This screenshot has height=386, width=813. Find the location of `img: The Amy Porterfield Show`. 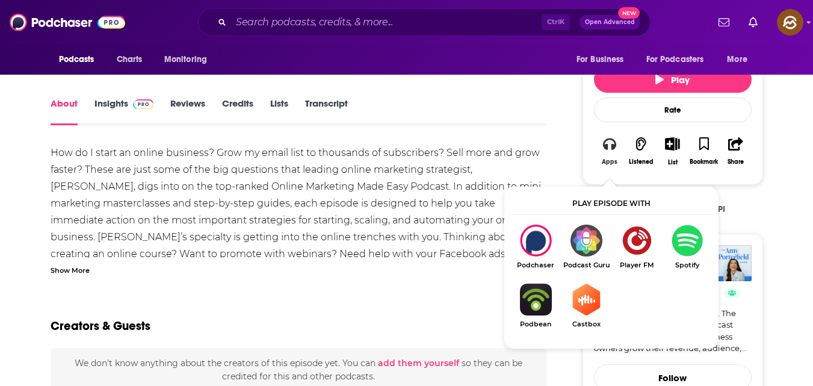

img: The Amy Porterfield Show is located at coordinates (734, 263).